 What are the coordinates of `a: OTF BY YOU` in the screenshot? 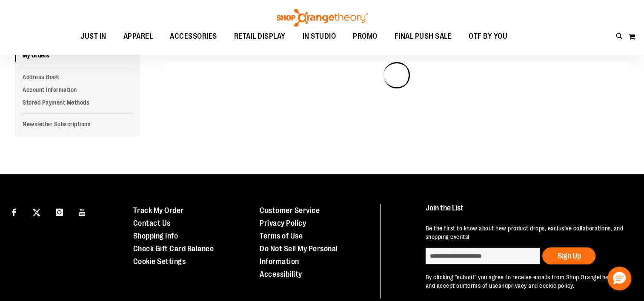 It's located at (488, 36).